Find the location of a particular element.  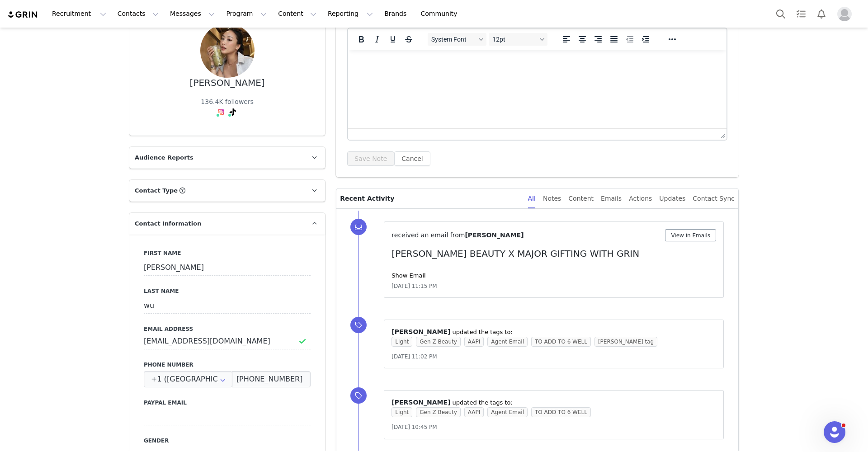

body: Rich Text Area. Press ALT-0 for help. is located at coordinates (189, 12).